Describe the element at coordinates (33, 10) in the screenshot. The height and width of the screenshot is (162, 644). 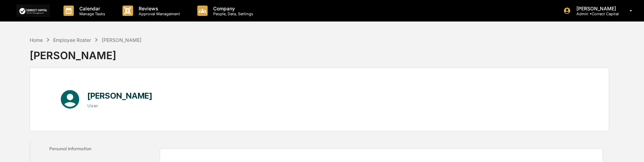
I see `img: logo` at that location.